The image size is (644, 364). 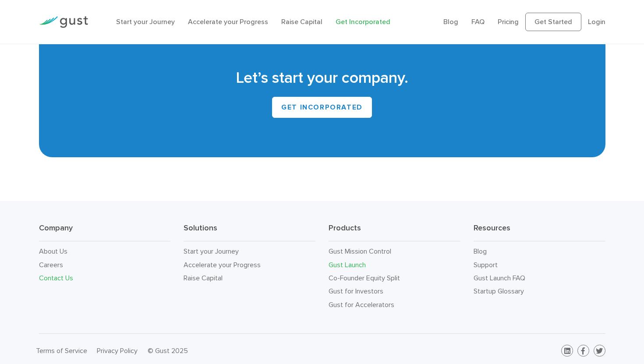 What do you see at coordinates (394, 232) in the screenshot?
I see `h3: Products` at bounding box center [394, 232].